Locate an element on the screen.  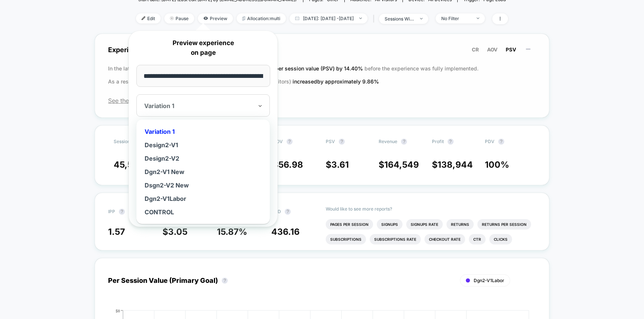
span: CR is located at coordinates (476, 50).